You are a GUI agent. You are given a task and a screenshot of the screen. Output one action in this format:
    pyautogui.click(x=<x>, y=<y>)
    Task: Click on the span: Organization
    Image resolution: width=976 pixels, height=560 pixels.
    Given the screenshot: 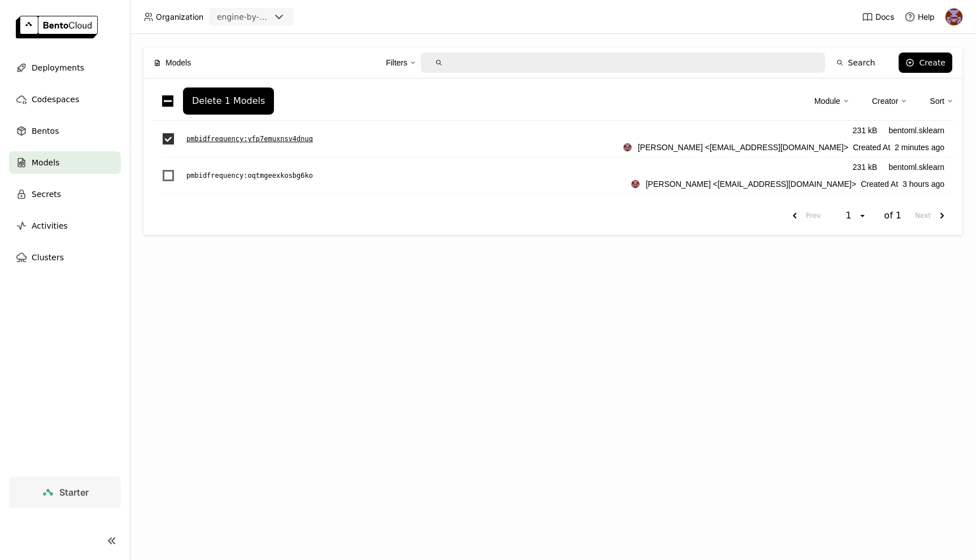 What is the action you would take?
    pyautogui.click(x=180, y=17)
    